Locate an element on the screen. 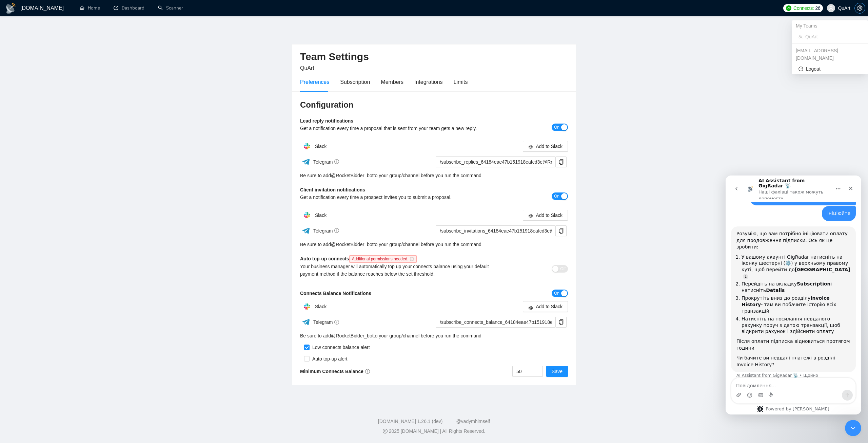 Image resolution: width=868 pixels, height=443 pixels. button: Save is located at coordinates (557, 371).